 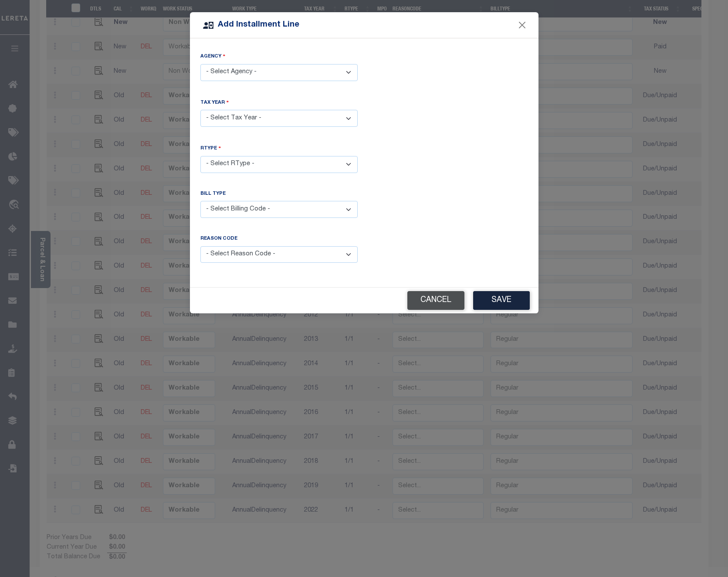 What do you see at coordinates (211, 148) in the screenshot?
I see `label: RType` at bounding box center [211, 148].